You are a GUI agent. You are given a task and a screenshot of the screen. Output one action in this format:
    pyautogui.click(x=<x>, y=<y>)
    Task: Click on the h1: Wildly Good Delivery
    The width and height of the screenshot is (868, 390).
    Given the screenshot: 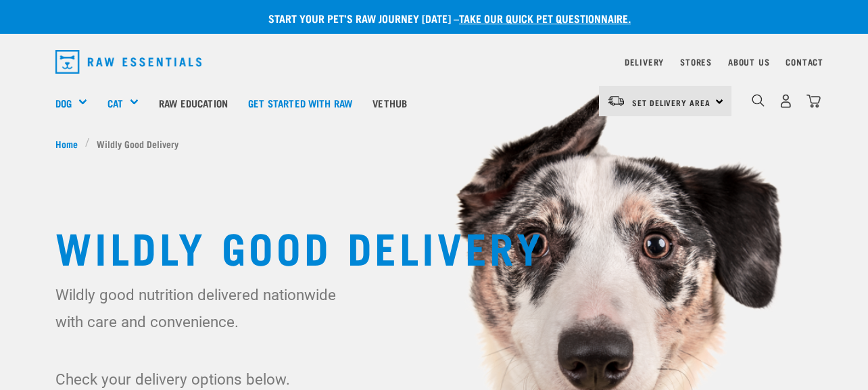 What is the action you would take?
    pyautogui.click(x=434, y=245)
    